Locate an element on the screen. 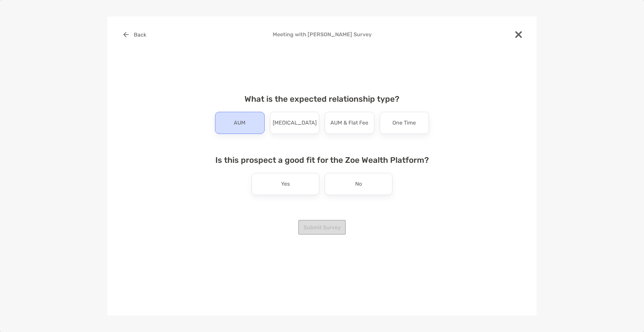 Image resolution: width=644 pixels, height=332 pixels. p: One Time is located at coordinates (404, 123).